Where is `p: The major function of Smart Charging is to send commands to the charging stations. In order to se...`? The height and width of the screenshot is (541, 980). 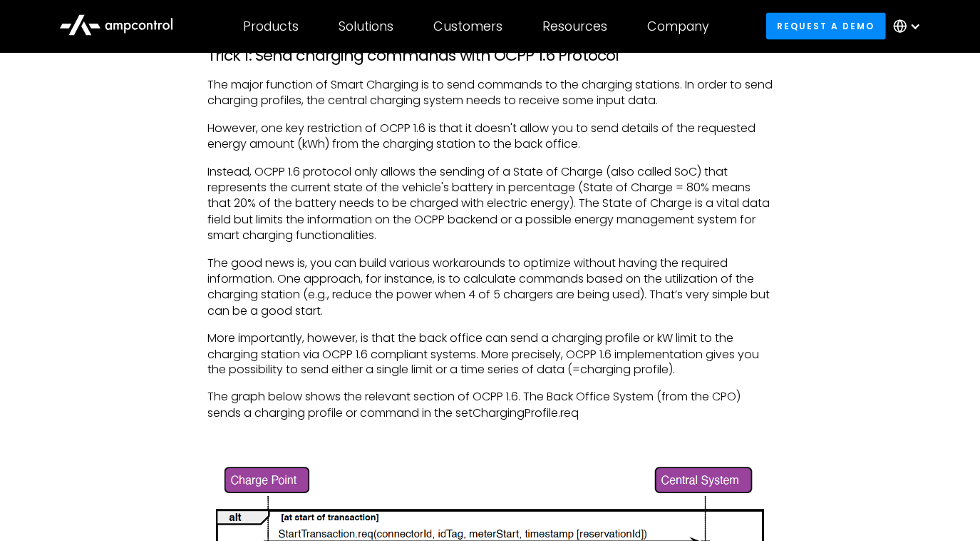 p: The major function of Smart Charging is to send commands to the charging stations. In order to se... is located at coordinates (490, 93).